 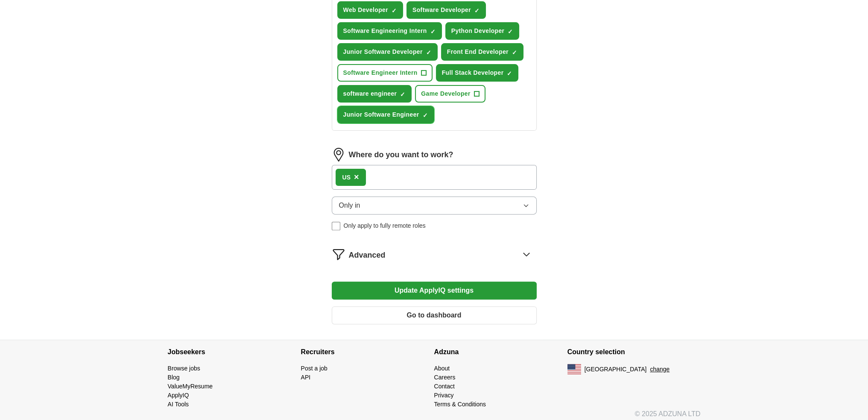 What do you see at coordinates (444, 395) in the screenshot?
I see `a: Privacy` at bounding box center [444, 395].